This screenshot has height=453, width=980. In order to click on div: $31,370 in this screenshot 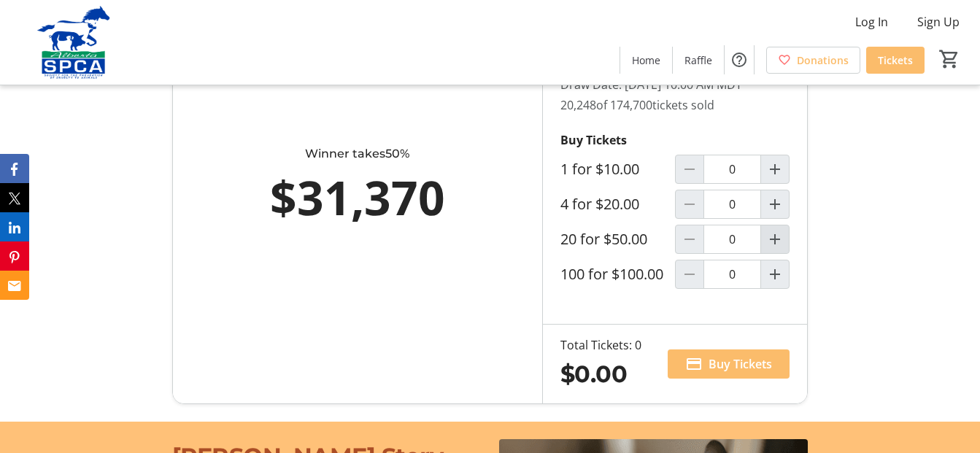, I will do `click(357, 198)`.